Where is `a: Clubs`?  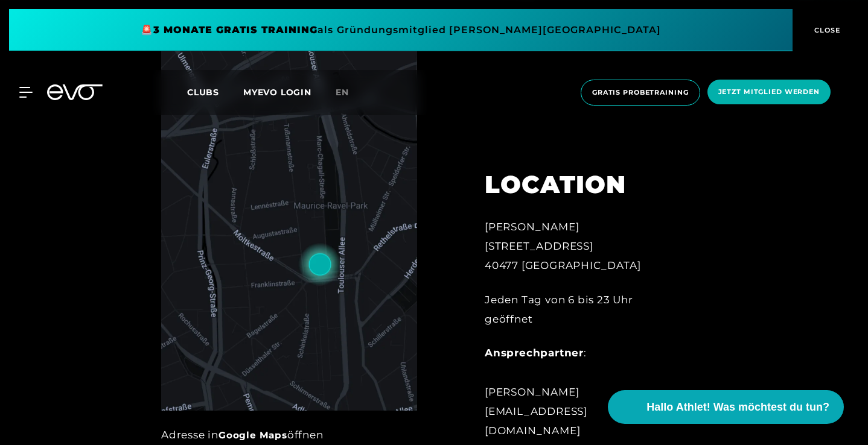
a: Clubs is located at coordinates (215, 92).